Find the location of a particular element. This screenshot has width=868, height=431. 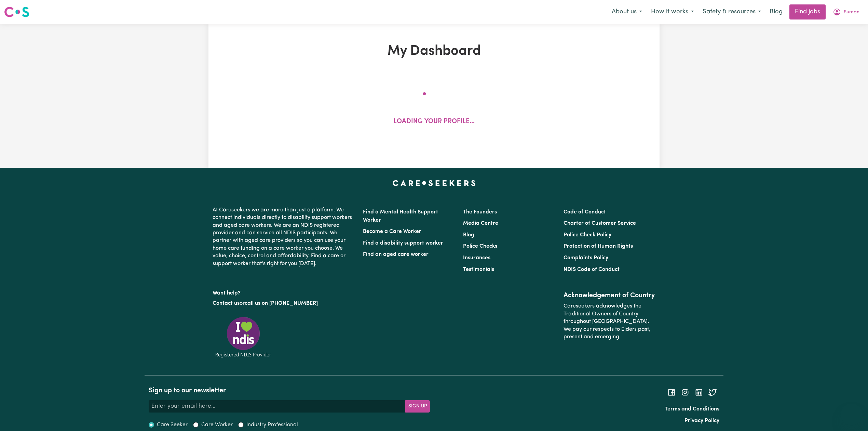

img: Careseekers logo is located at coordinates (17, 12).